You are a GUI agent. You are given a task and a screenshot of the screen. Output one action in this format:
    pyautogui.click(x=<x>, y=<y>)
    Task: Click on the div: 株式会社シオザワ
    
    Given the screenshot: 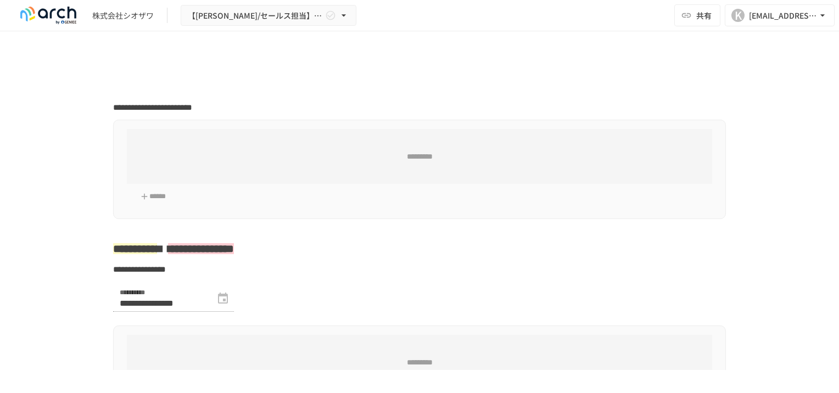 What is the action you would take?
    pyautogui.click(x=123, y=15)
    